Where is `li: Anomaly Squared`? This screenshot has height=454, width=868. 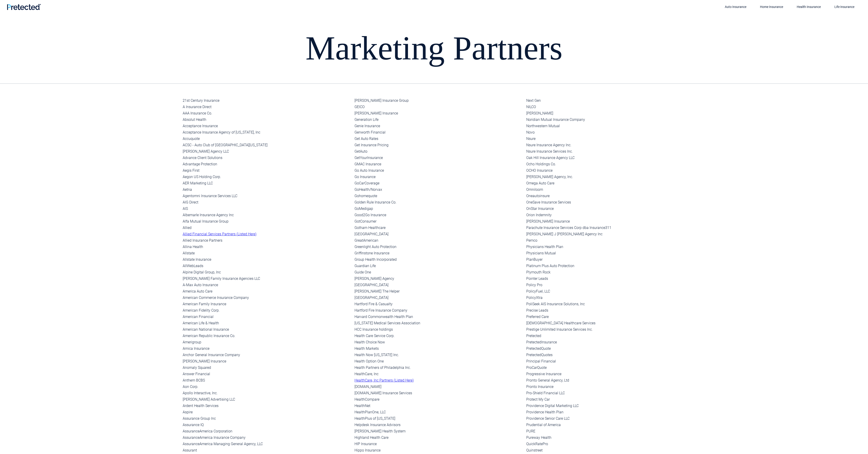 li: Anomaly Squared is located at coordinates (267, 367).